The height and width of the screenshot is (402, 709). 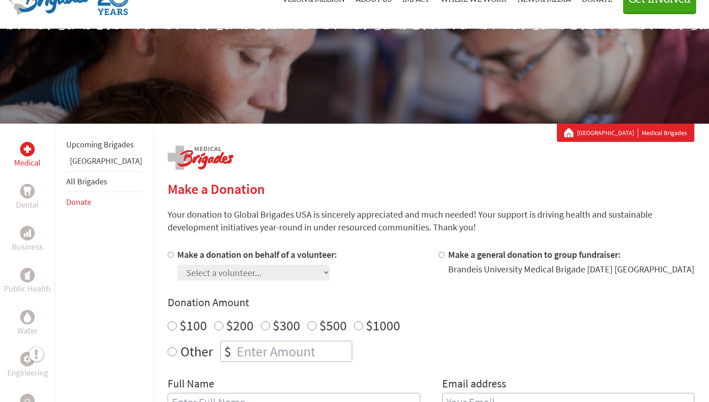 I want to click on p: Business, so click(x=27, y=247).